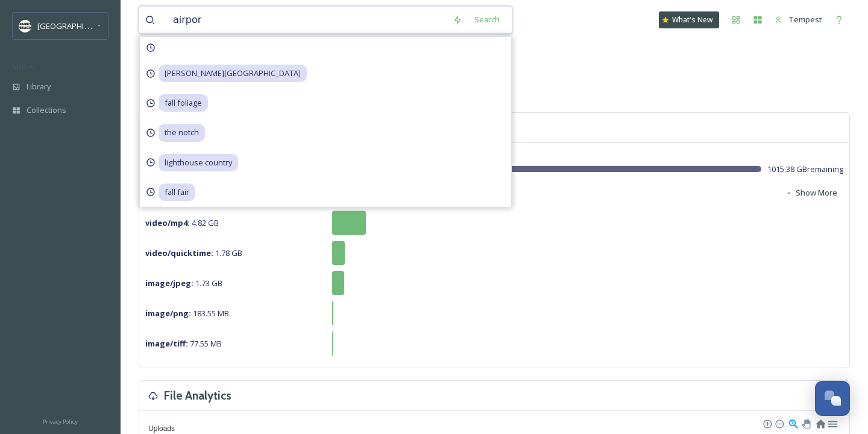 The height and width of the screenshot is (434, 868). What do you see at coordinates (832, 422) in the screenshot?
I see `div: Menu` at bounding box center [832, 422].